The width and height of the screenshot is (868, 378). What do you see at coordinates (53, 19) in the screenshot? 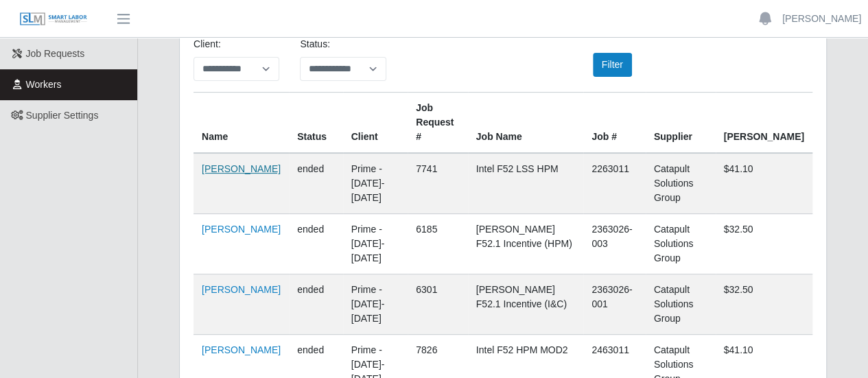
I see `img: SLM Logo` at bounding box center [53, 19].